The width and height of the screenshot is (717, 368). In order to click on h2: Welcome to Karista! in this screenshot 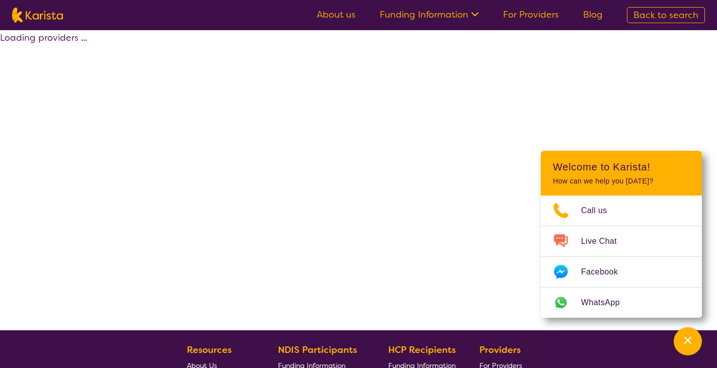, I will do `click(621, 167)`.